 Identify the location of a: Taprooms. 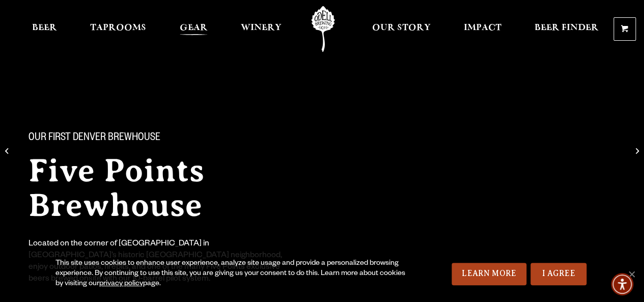
(118, 29).